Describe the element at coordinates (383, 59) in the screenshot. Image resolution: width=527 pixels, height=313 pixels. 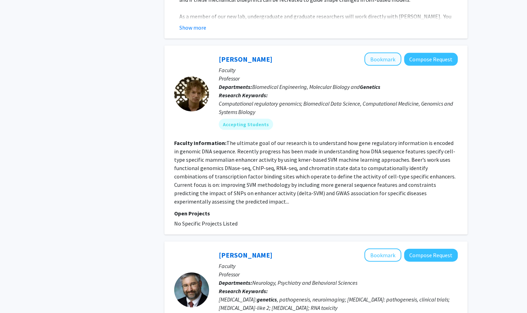
I see `button: Add Michael Beer to Bookmarks` at that location.